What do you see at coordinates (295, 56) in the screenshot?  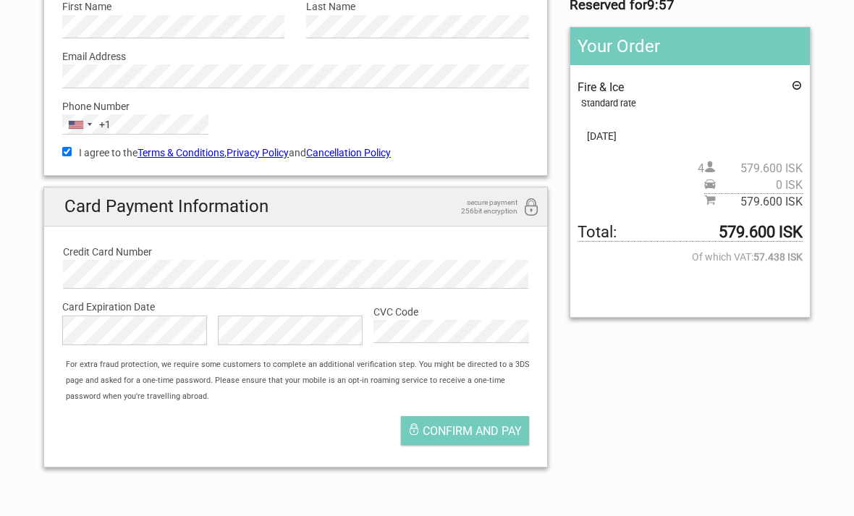 I see `label: Email Address` at bounding box center [295, 56].